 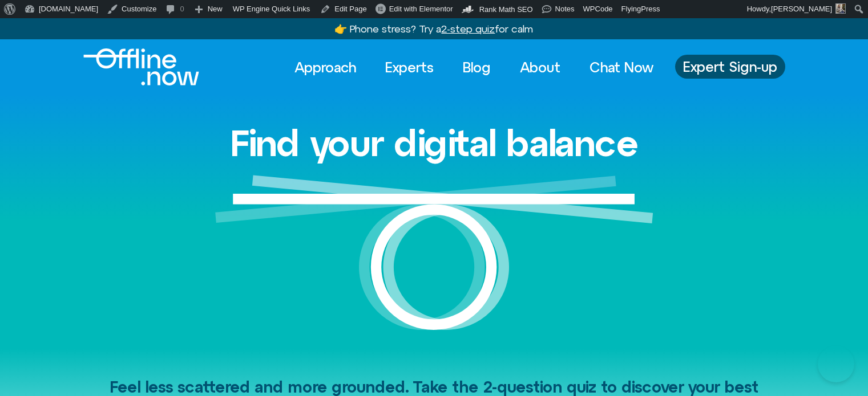 I want to click on a: 👉 Phone stress? Try a2-step quizfor calm, so click(x=434, y=28).